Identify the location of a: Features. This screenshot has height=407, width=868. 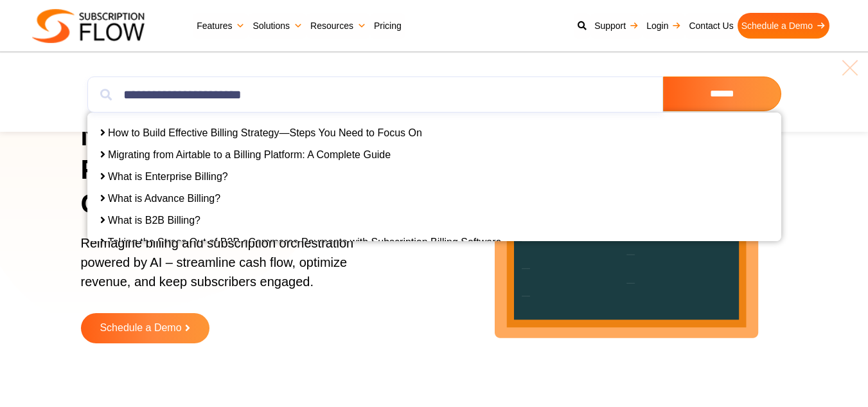
(220, 26).